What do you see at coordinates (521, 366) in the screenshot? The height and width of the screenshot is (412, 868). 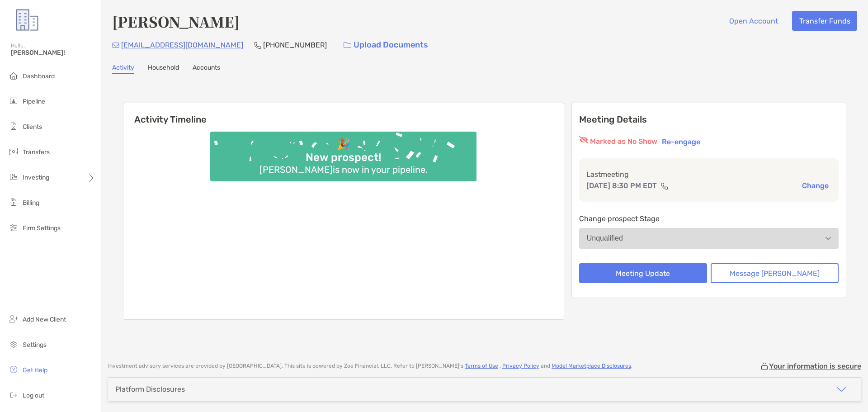 I see `a: Privacy Policy` at bounding box center [521, 366].